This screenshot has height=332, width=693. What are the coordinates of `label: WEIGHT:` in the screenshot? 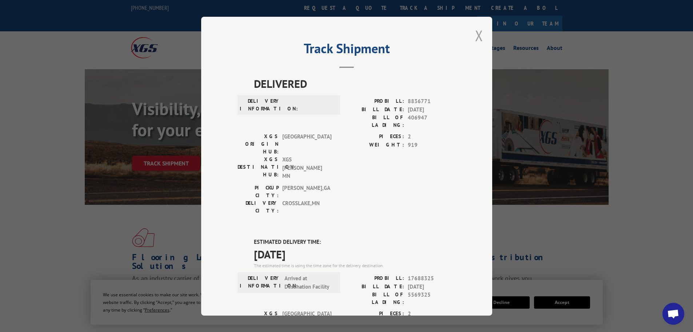 It's located at (376, 144).